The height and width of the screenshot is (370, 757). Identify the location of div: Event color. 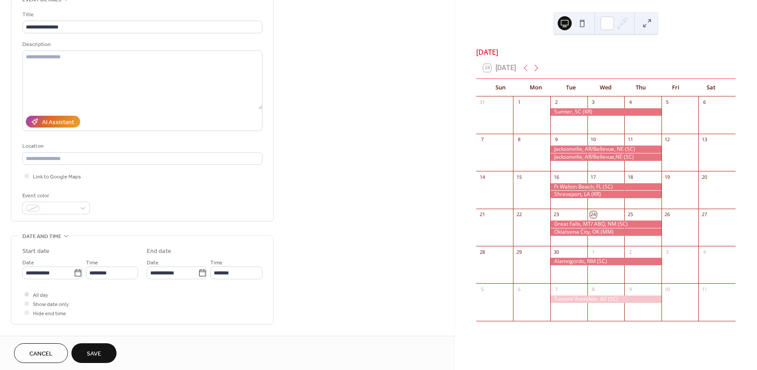
(55, 195).